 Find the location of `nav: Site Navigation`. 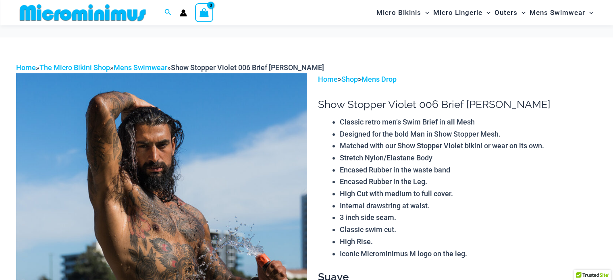

nav: Site Navigation is located at coordinates (485, 12).